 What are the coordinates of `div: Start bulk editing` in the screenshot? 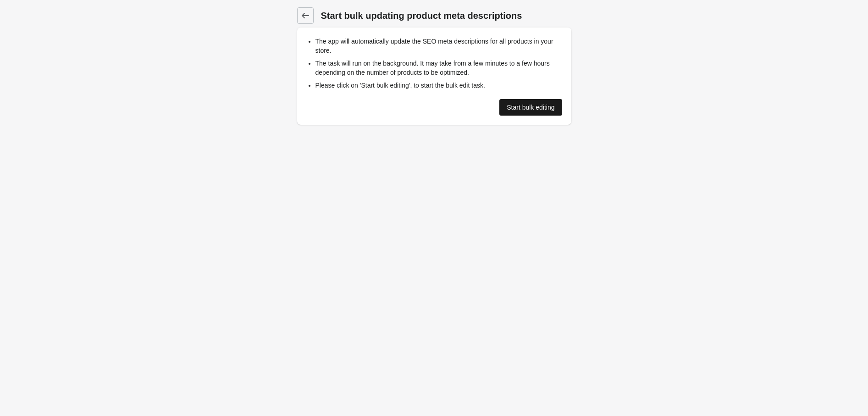 It's located at (531, 107).